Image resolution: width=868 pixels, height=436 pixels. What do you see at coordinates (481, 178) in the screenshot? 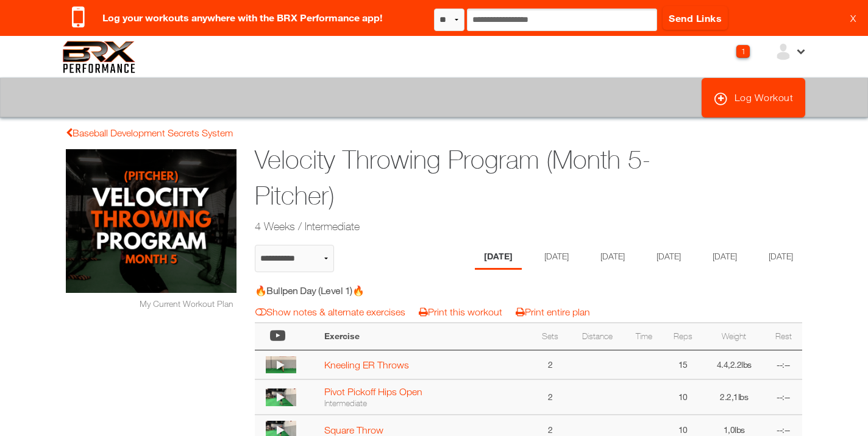
I see `h1: Velocity Throwing Program (Month 5-Pitcher)` at bounding box center [481, 178].